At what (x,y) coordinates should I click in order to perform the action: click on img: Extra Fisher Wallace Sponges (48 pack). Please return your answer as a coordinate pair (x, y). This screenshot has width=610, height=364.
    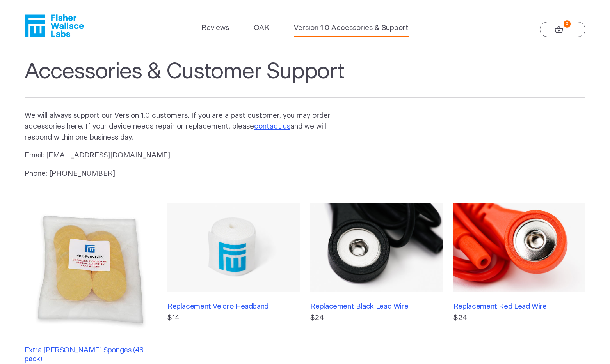
    Looking at the image, I should click on (91, 269).